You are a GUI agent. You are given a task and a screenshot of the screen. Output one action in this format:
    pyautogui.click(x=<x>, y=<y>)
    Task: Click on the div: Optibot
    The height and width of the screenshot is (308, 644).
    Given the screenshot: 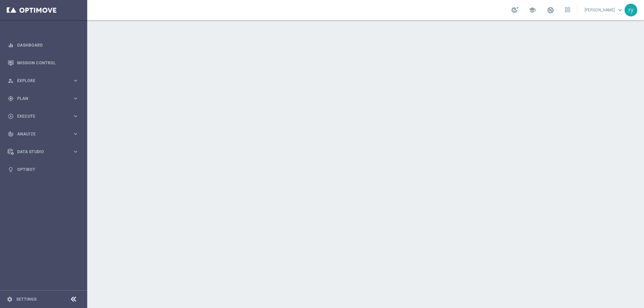 What is the action you would take?
    pyautogui.click(x=43, y=170)
    